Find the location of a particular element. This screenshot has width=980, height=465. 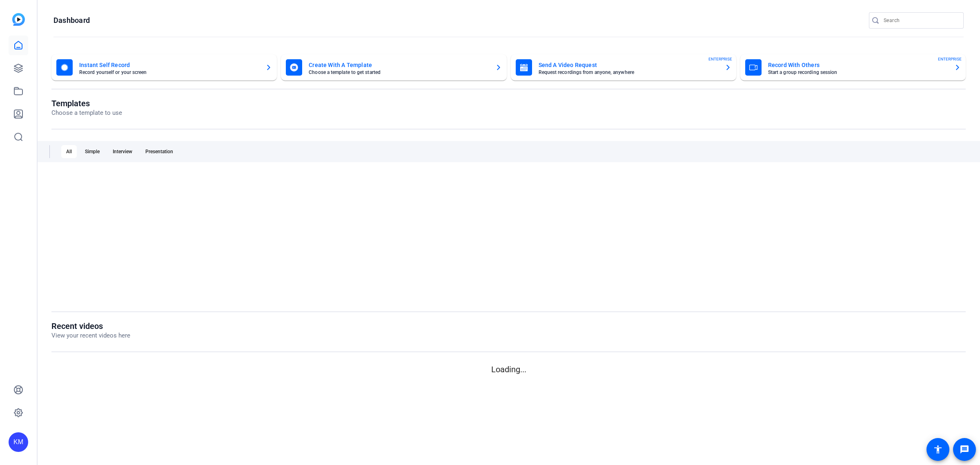

h1: Templates is located at coordinates (87, 103).